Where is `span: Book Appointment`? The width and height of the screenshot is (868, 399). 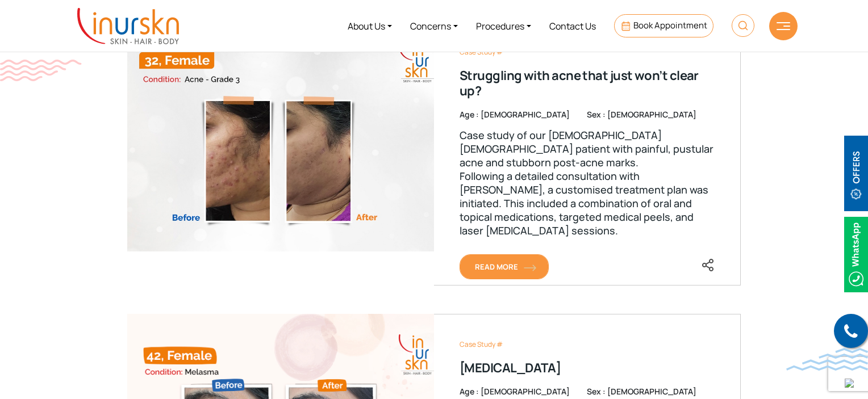
span: Book Appointment is located at coordinates (670, 25).